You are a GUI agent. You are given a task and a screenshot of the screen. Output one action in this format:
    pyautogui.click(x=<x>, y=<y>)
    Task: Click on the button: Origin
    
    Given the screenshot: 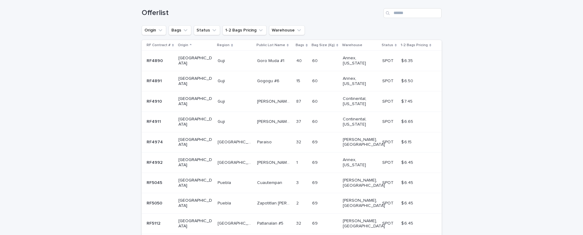 What is the action you would take?
    pyautogui.click(x=154, y=30)
    